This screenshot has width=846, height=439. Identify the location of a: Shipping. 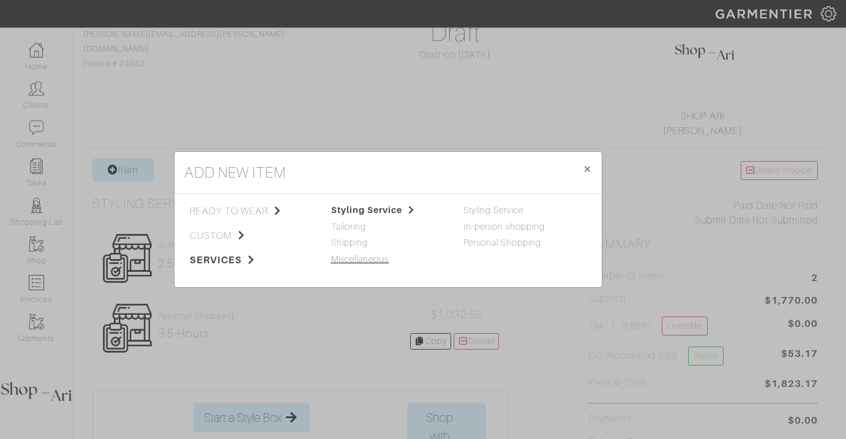
(349, 242).